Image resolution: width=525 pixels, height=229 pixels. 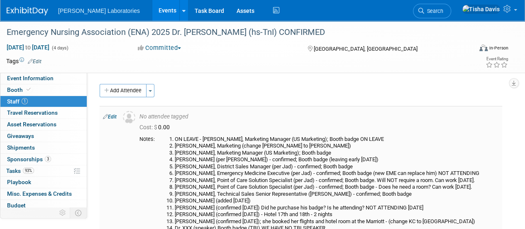 I want to click on a: Sponsorships3, so click(x=44, y=159).